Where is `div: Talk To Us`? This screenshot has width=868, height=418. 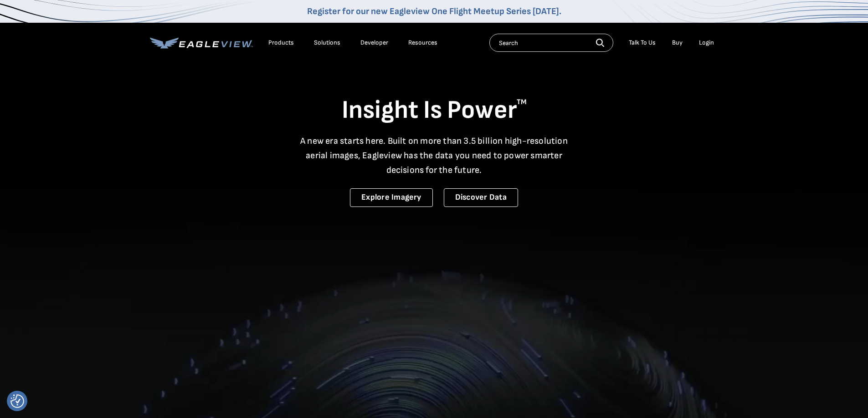 div: Talk To Us is located at coordinates (642, 43).